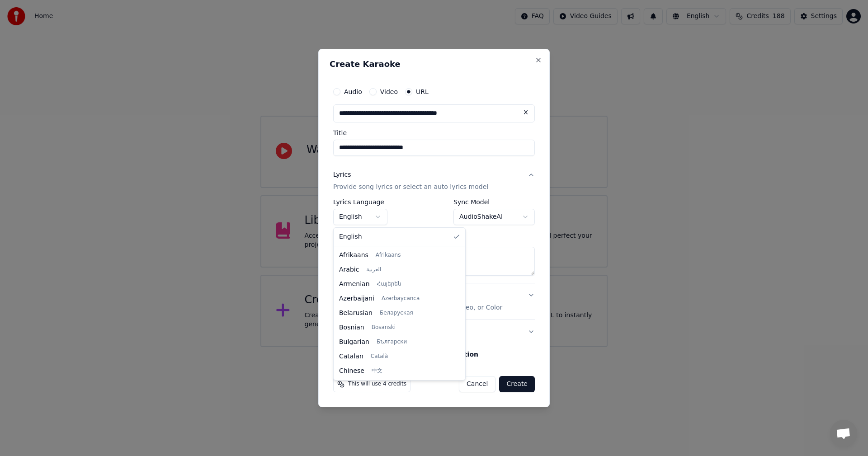  What do you see at coordinates (377, 371) in the screenshot?
I see `span: 中文` at bounding box center [377, 371].